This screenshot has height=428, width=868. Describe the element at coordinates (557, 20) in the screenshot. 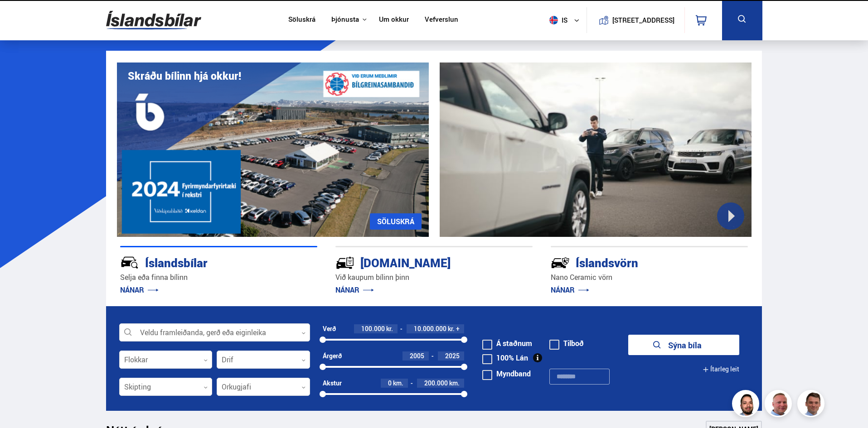

I see `span: is` at that location.